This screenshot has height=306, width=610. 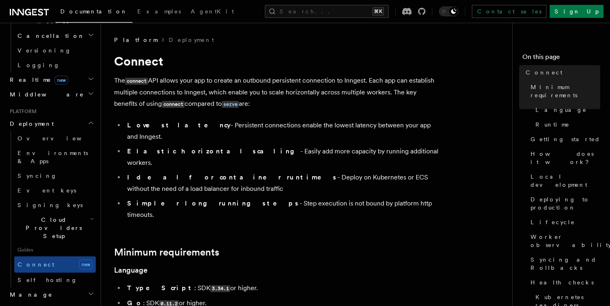 I want to click on li: : SDK or higher., so click(x=282, y=288).